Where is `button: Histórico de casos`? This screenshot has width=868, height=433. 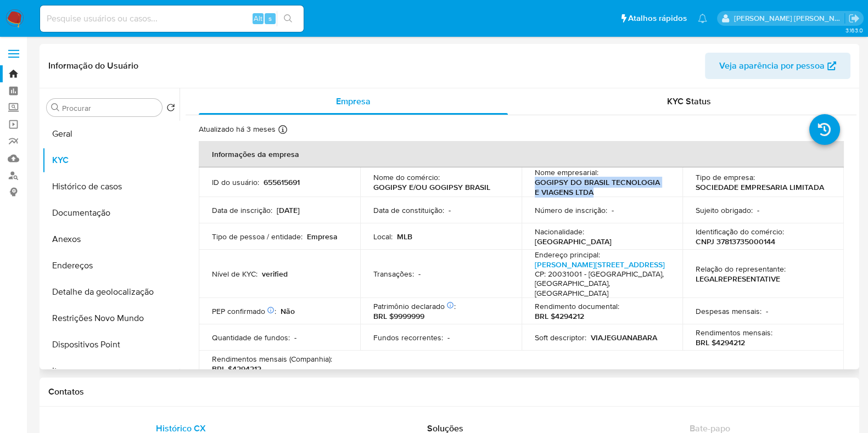 button: Histórico de casos is located at coordinates (111, 187).